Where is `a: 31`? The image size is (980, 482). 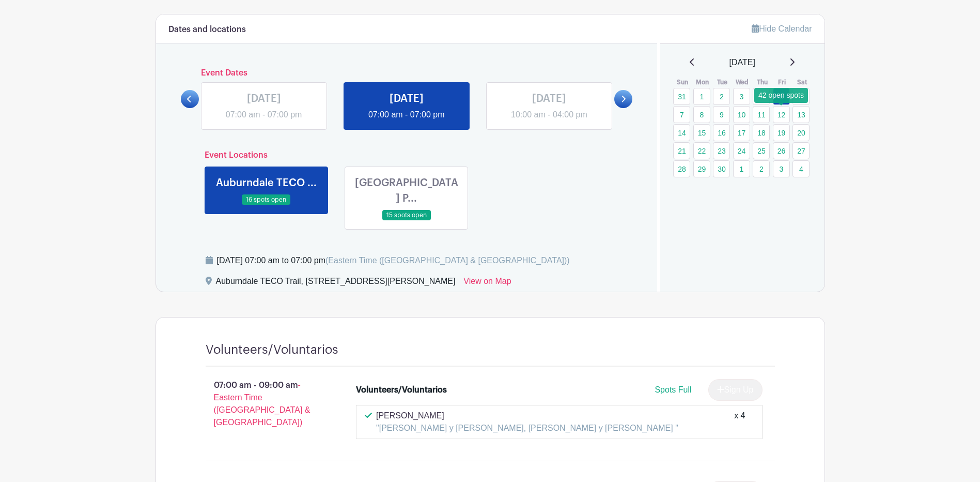
a: 31 is located at coordinates (681, 96).